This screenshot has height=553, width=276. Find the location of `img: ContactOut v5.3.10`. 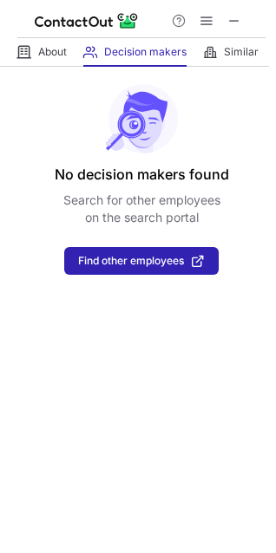

img: ContactOut v5.3.10 is located at coordinates (87, 21).